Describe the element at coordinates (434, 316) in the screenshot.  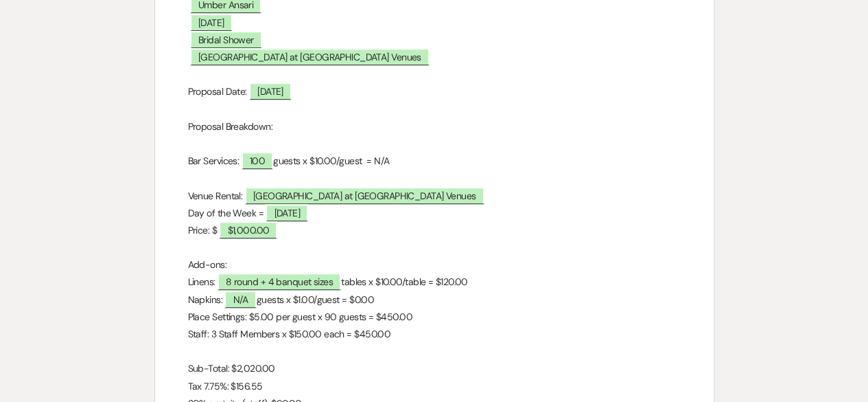
I see `p: Place Settings: $5.00 per guest x 90 guests = $450.00` at that location.